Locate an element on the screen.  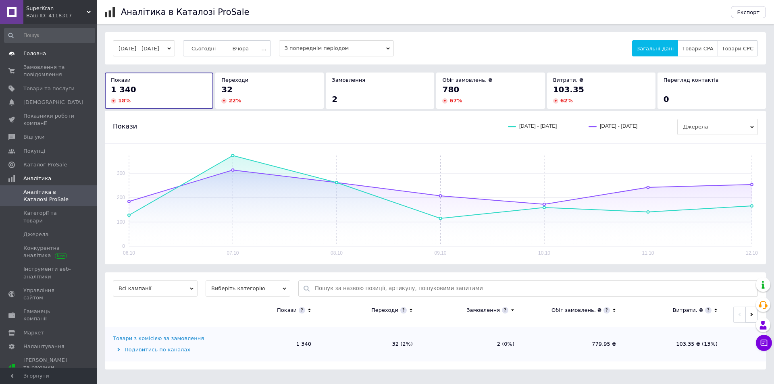
td: 32 (2%) is located at coordinates (370, 344).